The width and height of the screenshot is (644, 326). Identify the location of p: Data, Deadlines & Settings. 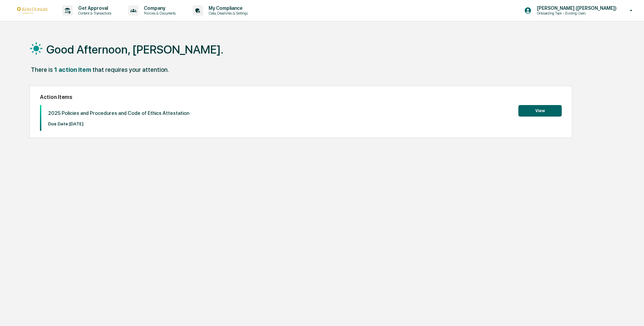
(227, 13).